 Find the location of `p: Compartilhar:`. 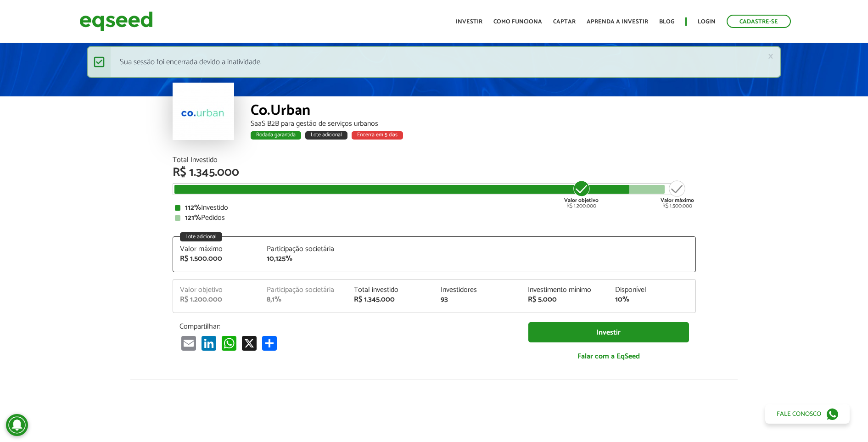

p: Compartilhar: is located at coordinates (347, 327).